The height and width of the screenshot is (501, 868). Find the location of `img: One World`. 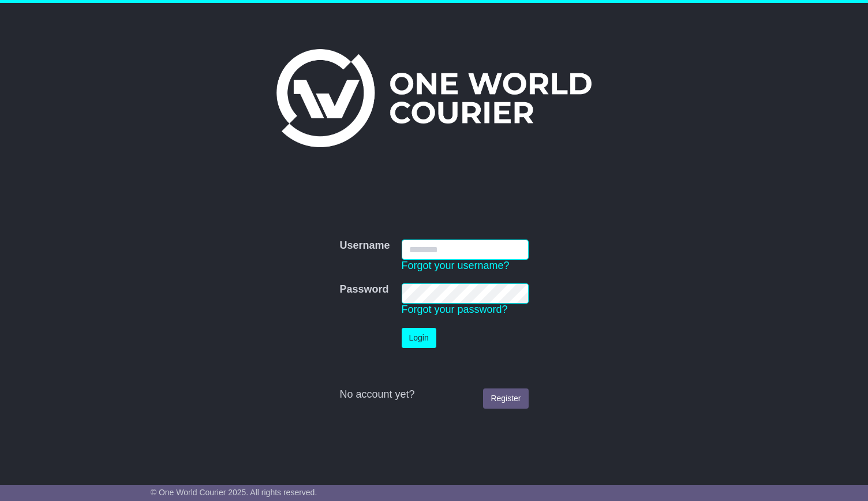

img: One World is located at coordinates (434, 98).